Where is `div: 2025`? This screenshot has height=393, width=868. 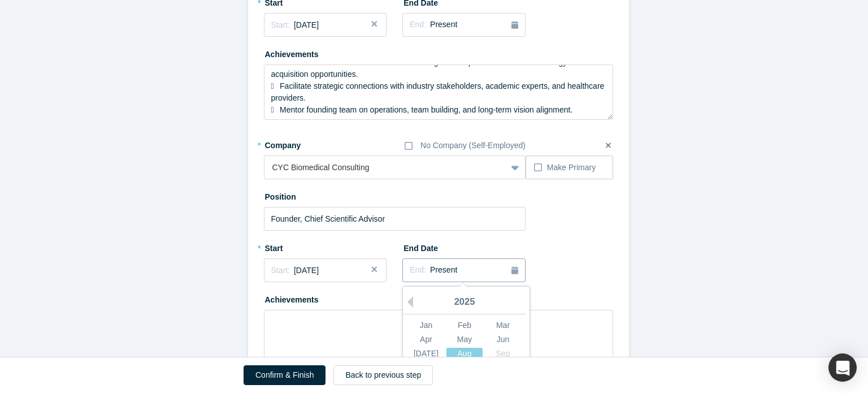 div: 2025 is located at coordinates (465, 302).